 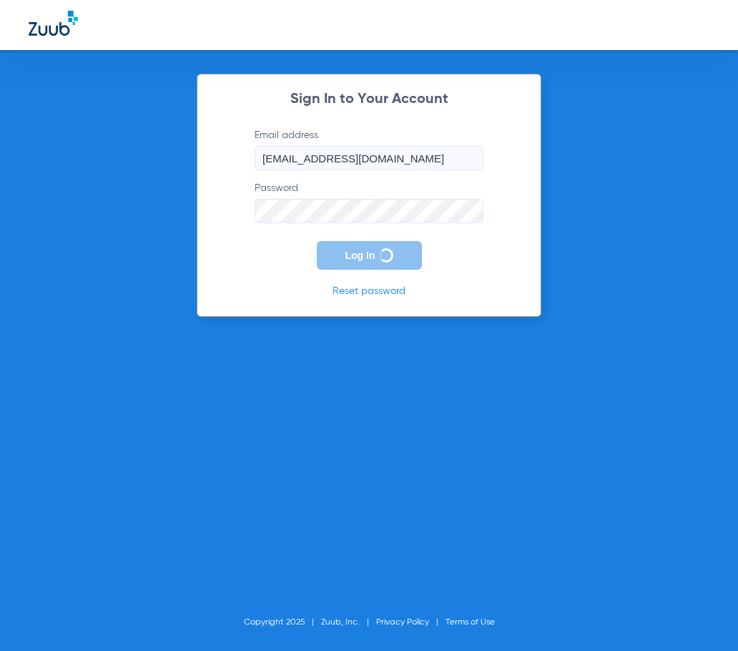 I want to click on span: Log In, so click(x=361, y=255).